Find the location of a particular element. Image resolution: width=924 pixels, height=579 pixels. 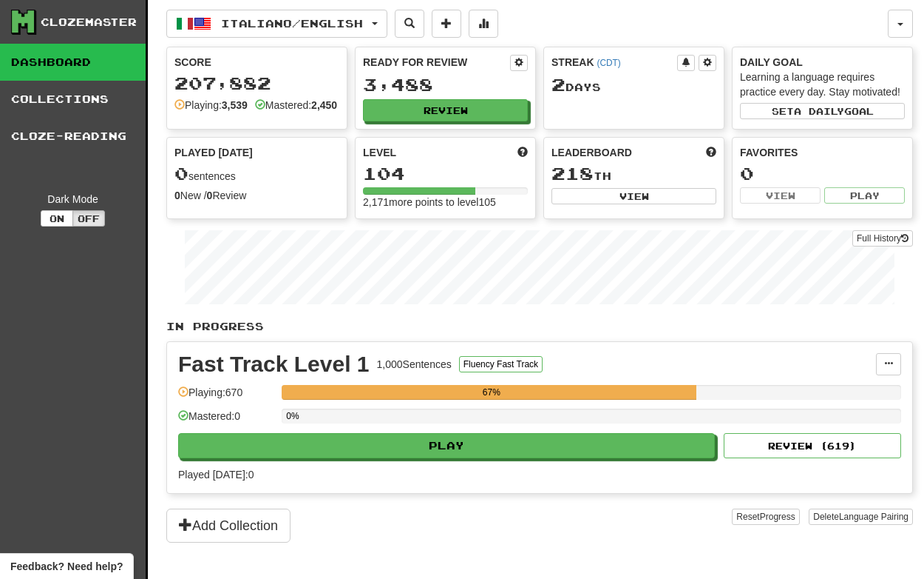

strong: 3,539 is located at coordinates (234, 105).